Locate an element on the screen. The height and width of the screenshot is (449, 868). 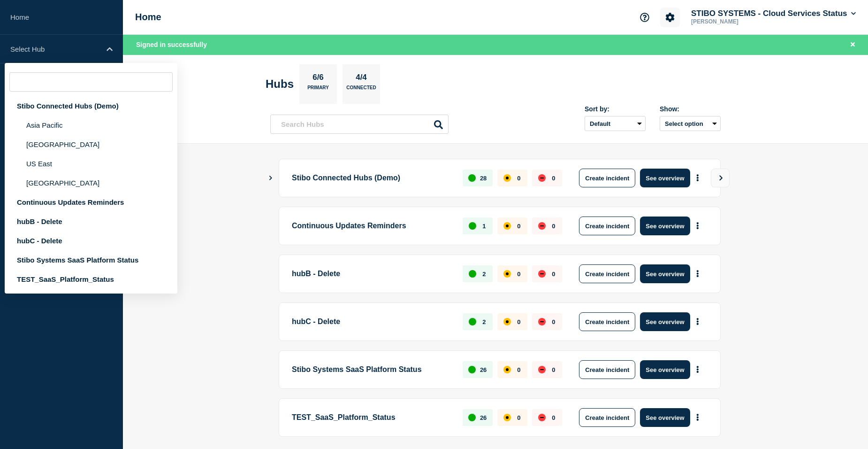
p: hubB - Delete is located at coordinates (372, 273).